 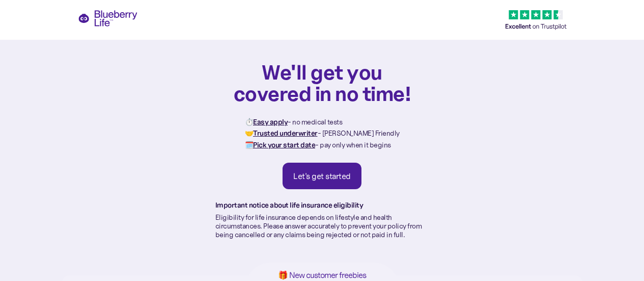 I want to click on strong: Trusted underwriter, so click(x=285, y=133).